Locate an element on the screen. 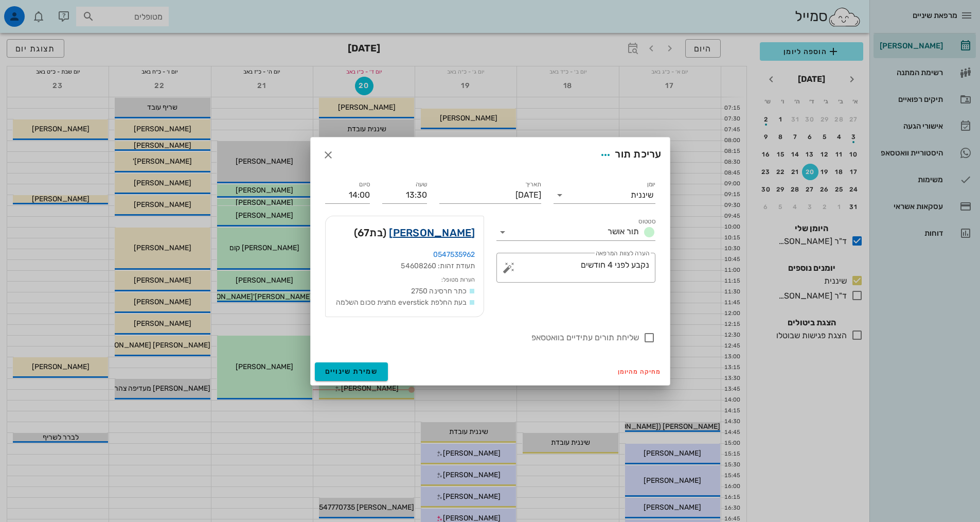  div: שיננית is located at coordinates (642, 195).